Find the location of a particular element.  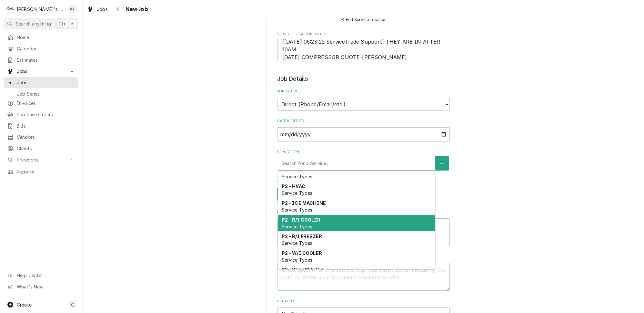

a: Purchase Orders is located at coordinates (41, 114).